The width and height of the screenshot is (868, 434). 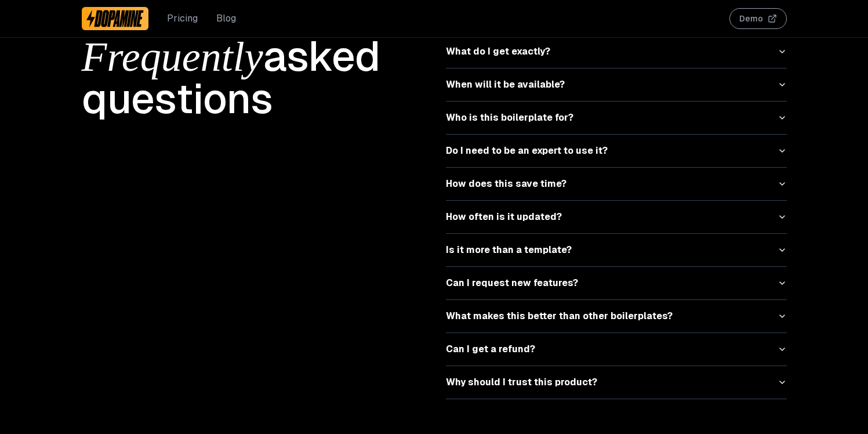 I want to click on button: Demo, so click(x=758, y=18).